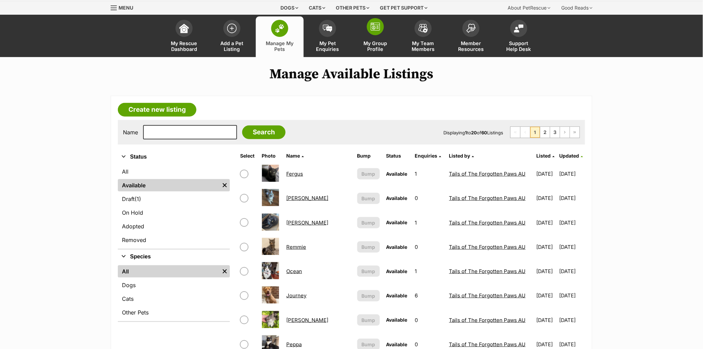 The width and height of the screenshot is (703, 349). Describe the element at coordinates (575, 132) in the screenshot. I see `a: Last page` at that location.